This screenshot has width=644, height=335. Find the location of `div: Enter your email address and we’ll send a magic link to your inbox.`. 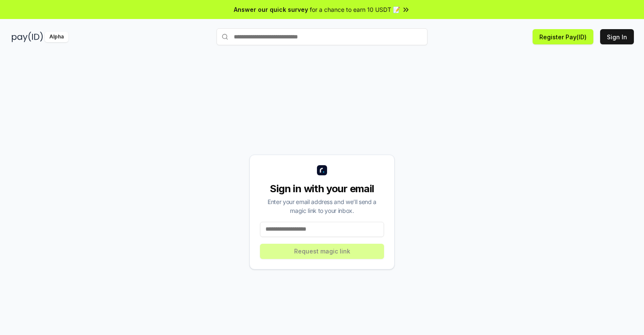

div: Enter your email address and we’ll send a magic link to your inbox. is located at coordinates (322, 206).